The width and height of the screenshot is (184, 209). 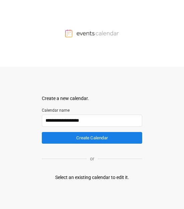 I want to click on div: Create a new calendar., so click(x=92, y=99).